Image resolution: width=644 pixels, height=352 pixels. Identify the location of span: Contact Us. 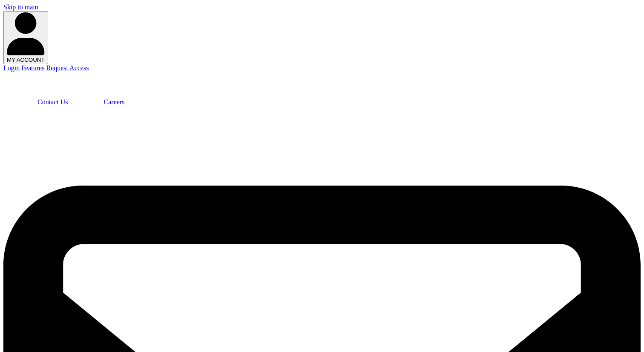
(53, 102).